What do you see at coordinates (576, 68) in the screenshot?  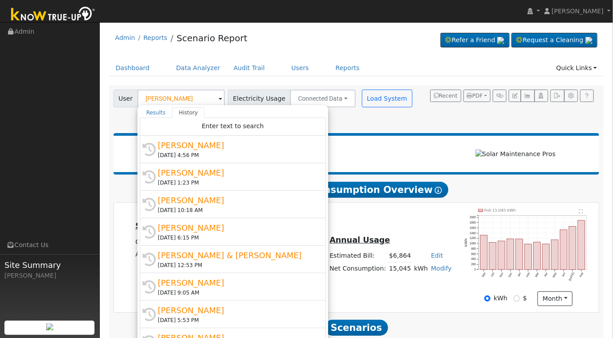 I see `a: Quick Links` at bounding box center [576, 68].